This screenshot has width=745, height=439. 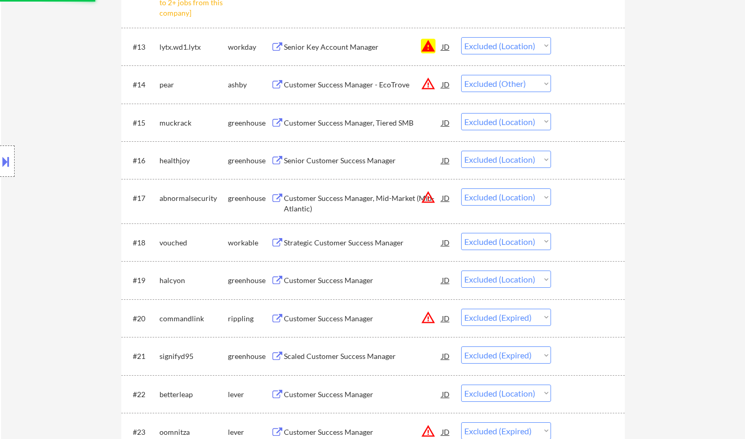 I want to click on div: workday, so click(x=250, y=47).